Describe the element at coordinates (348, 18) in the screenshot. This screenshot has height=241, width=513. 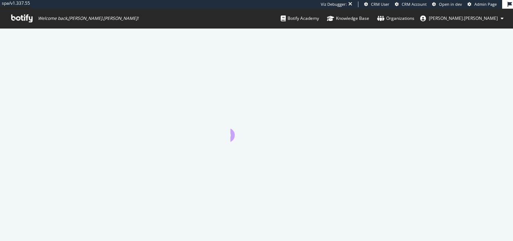
I see `div: Knowledge Base` at that location.